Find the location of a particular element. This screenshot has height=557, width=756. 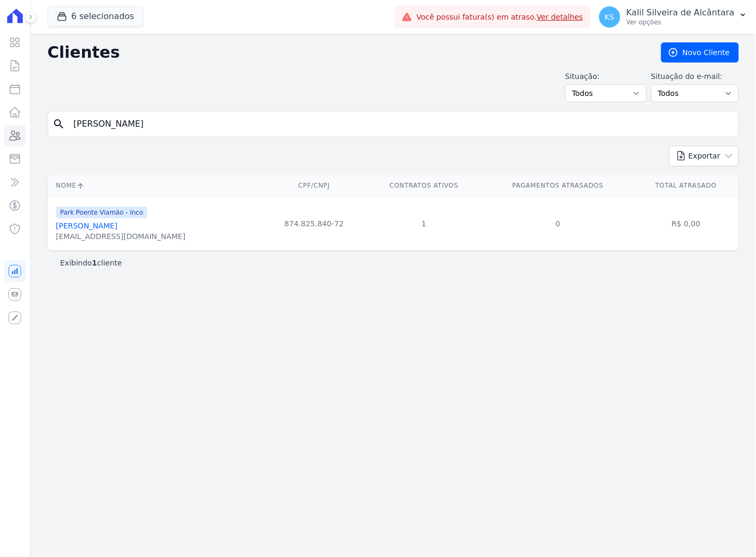

h2: Clientes is located at coordinates (346, 52).